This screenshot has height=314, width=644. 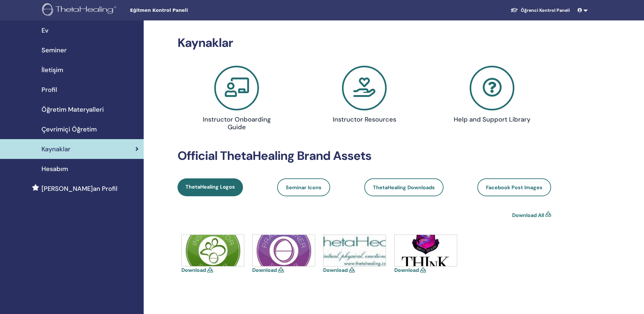 I want to click on span: Profil, so click(x=49, y=90).